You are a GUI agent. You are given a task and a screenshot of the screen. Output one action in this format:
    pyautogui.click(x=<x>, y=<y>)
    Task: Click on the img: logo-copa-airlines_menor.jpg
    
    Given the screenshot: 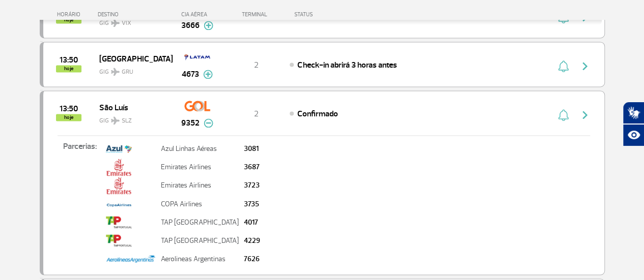 What is the action you would take?
    pyautogui.click(x=119, y=204)
    